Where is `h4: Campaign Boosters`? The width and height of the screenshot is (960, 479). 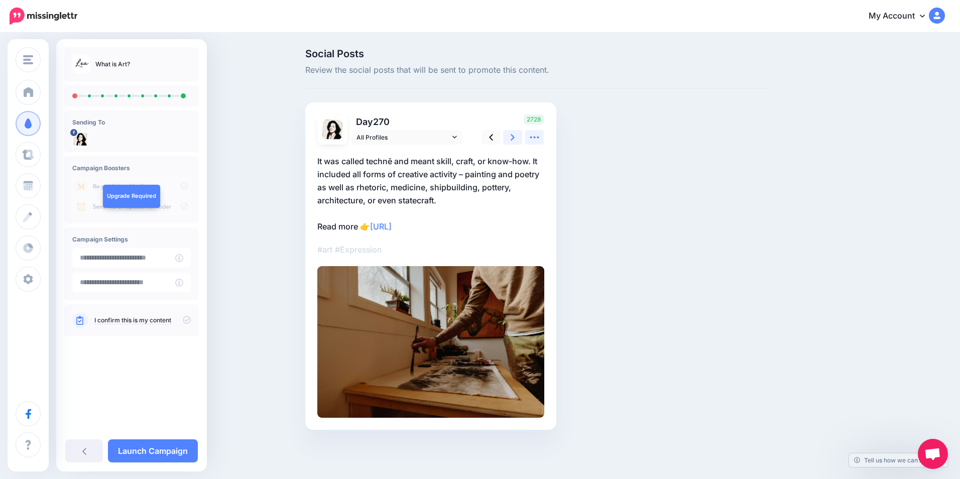
h4: Campaign Boosters is located at coordinates (132, 168).